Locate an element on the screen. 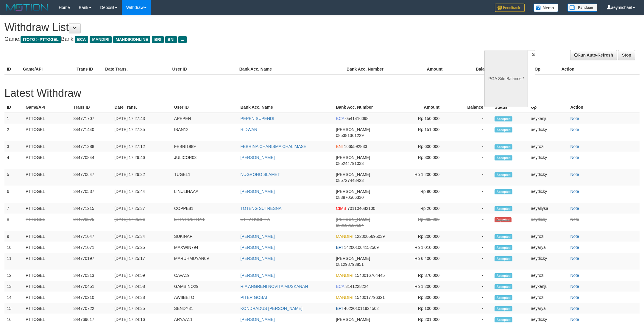  td: COPPE81 is located at coordinates (205, 208).